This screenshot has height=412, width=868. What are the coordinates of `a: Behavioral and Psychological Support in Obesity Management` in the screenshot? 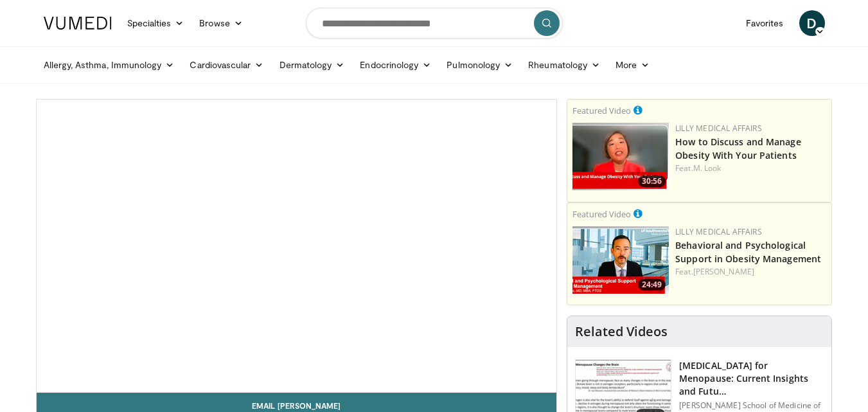 It's located at (748, 252).